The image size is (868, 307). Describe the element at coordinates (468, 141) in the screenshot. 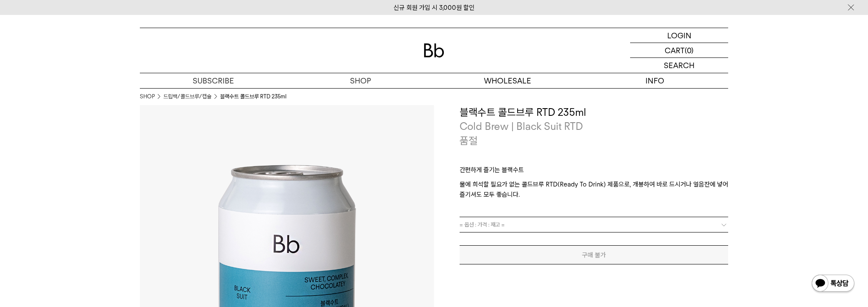

I see `p: 품절` at that location.